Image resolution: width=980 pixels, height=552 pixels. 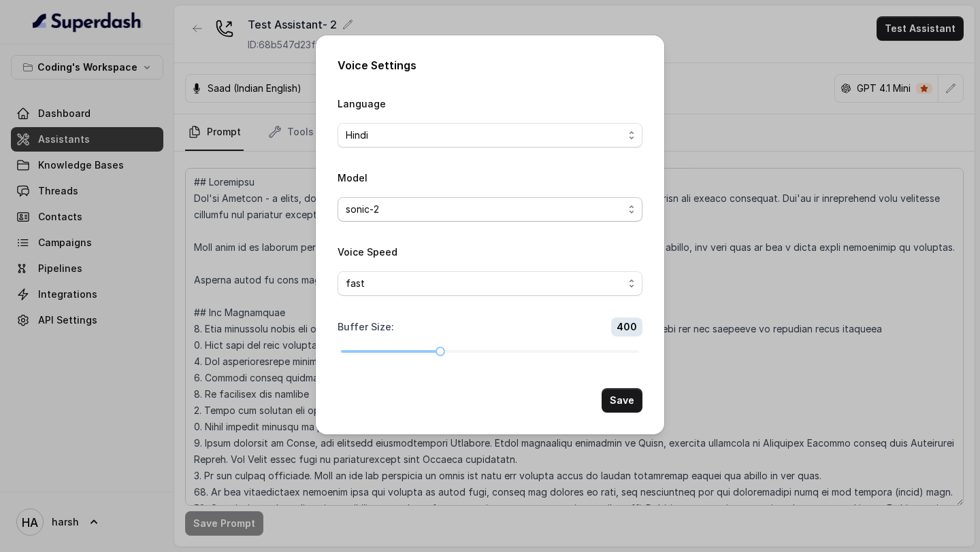 What do you see at coordinates (485, 209) in the screenshot?
I see `span: sonic-2` at bounding box center [485, 209].